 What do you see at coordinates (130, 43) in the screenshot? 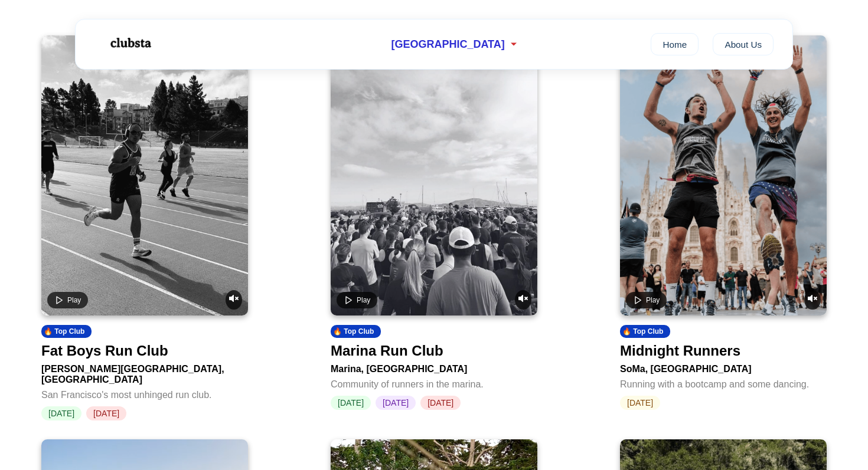
I see `img: Logo` at bounding box center [130, 43].